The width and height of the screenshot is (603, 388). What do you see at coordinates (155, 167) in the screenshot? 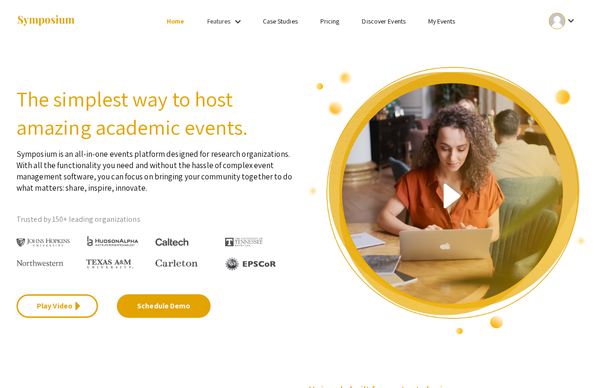
I see `p: Symposium is an all-in-one events platform designed for research organizations. With all the func...` at bounding box center [155, 167].